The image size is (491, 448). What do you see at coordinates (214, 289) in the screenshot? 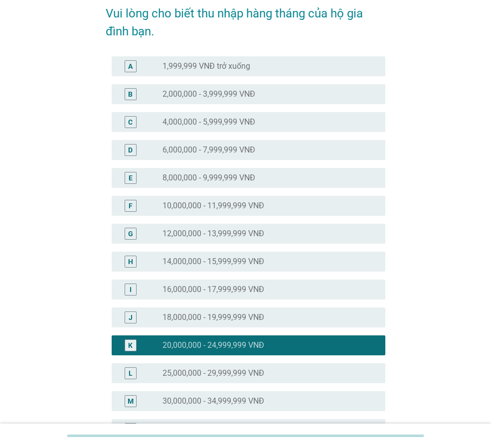
I see `label: 16,000,000 - 17,999,999 VNĐ` at bounding box center [214, 289].